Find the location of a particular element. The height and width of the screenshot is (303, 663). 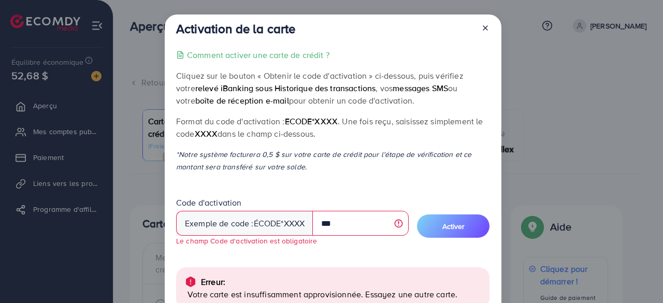

button: Activer is located at coordinates (453, 226).